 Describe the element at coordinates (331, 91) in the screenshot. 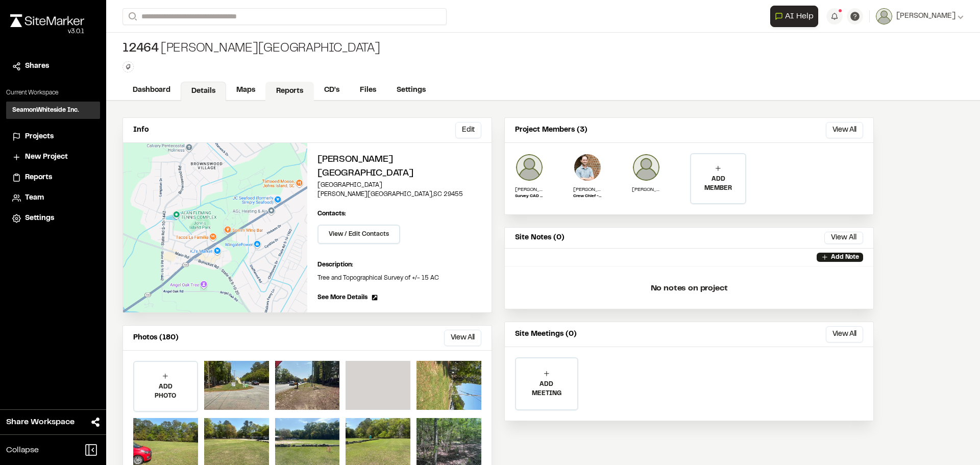

I see `a: CD's` at that location.